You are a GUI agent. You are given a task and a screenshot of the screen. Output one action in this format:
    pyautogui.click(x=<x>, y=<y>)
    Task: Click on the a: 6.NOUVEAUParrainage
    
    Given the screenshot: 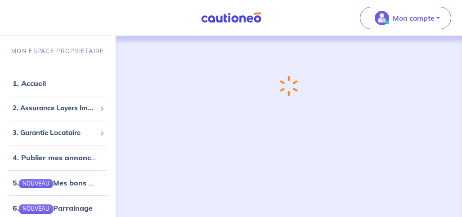 What is the action you would take?
    pyautogui.click(x=53, y=208)
    